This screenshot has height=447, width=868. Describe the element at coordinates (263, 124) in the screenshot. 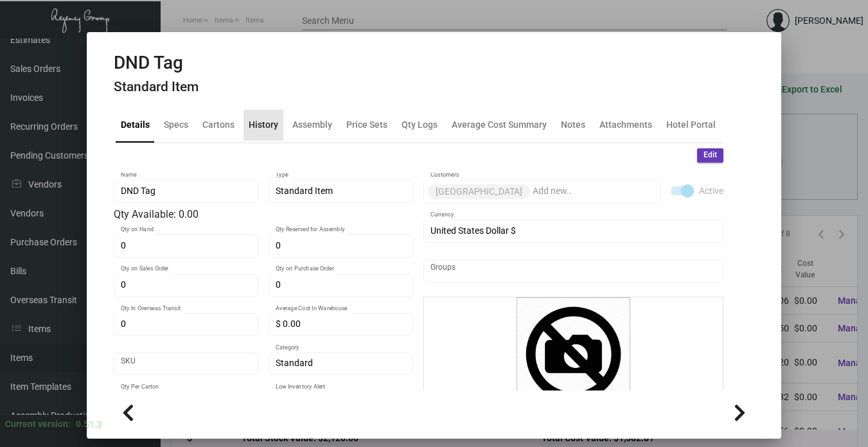

I see `div: History` at that location.